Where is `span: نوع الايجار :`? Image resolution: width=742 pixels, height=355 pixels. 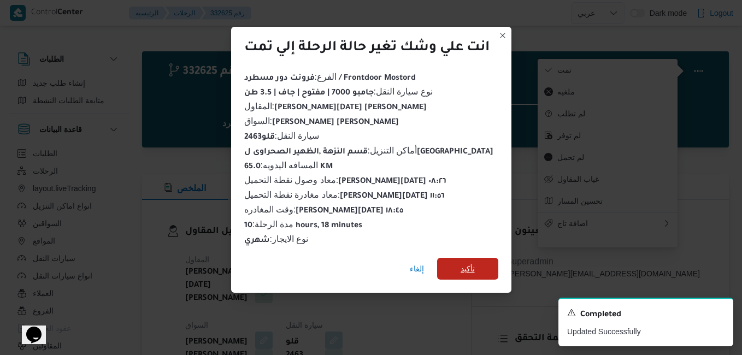
span: نوع الايجار : is located at coordinates (277, 239).